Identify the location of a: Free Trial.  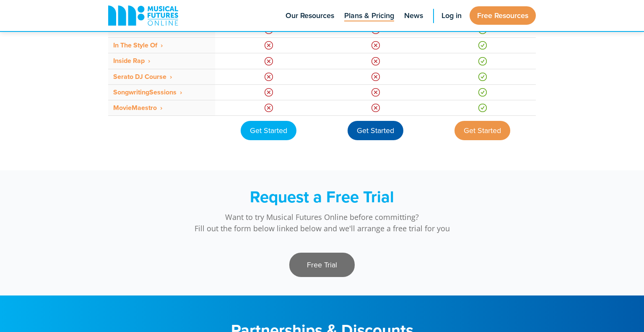
(322, 265).